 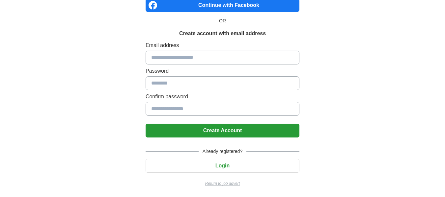 I want to click on p: Return to job advert, so click(x=222, y=184).